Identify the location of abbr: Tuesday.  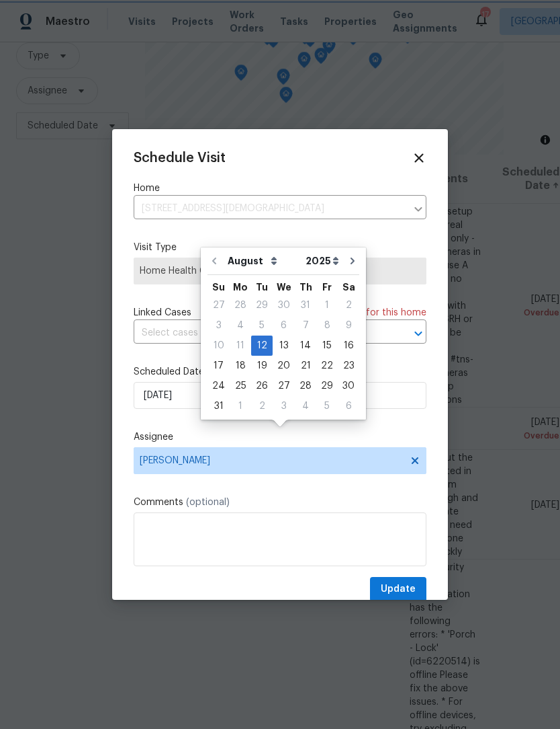
(262, 287).